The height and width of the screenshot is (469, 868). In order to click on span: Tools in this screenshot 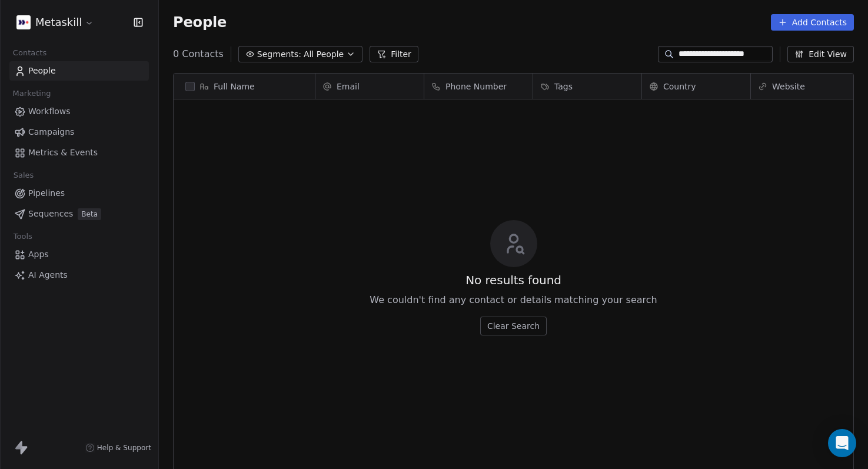, I will do `click(23, 237)`.